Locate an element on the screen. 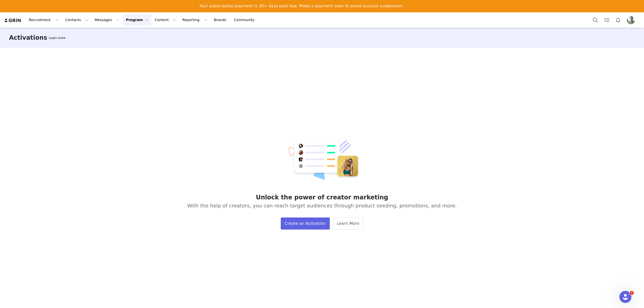 This screenshot has height=308, width=644. span: 3 is located at coordinates (632, 293).